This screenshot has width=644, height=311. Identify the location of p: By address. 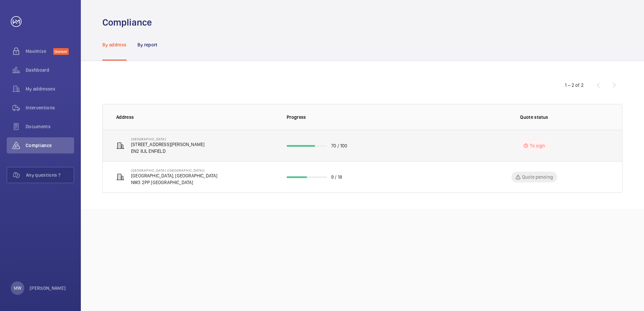
(114, 45).